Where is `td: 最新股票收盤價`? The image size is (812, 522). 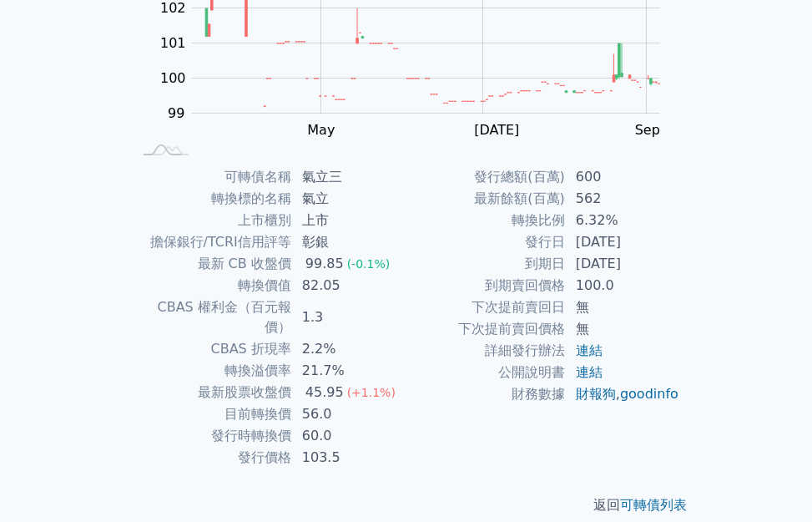
td: 最新股票收盤價 is located at coordinates (212, 392).